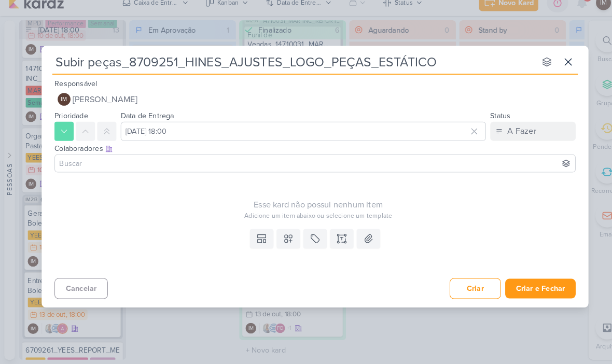  What do you see at coordinates (62, 107) in the screenshot?
I see `div: Isabella Machado Guimarães` at bounding box center [62, 107].